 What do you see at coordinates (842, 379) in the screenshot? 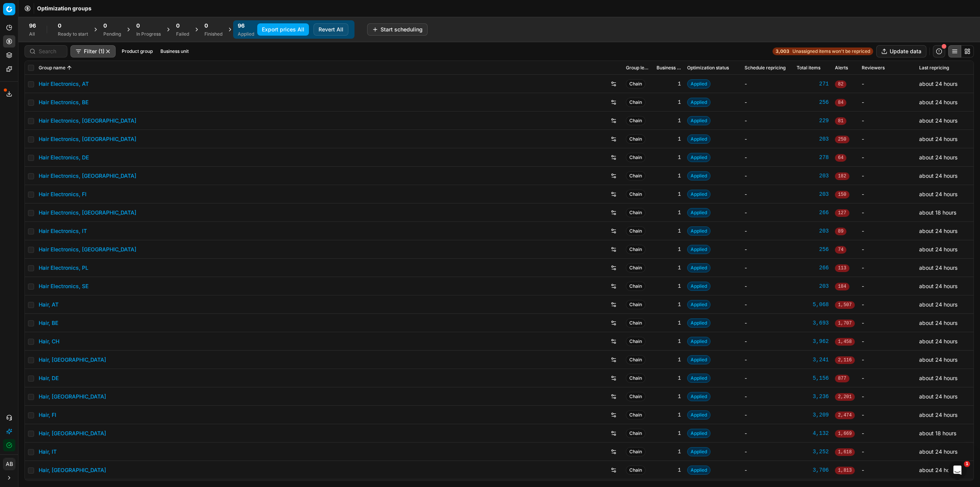
I see `span: 877` at bounding box center [842, 379].